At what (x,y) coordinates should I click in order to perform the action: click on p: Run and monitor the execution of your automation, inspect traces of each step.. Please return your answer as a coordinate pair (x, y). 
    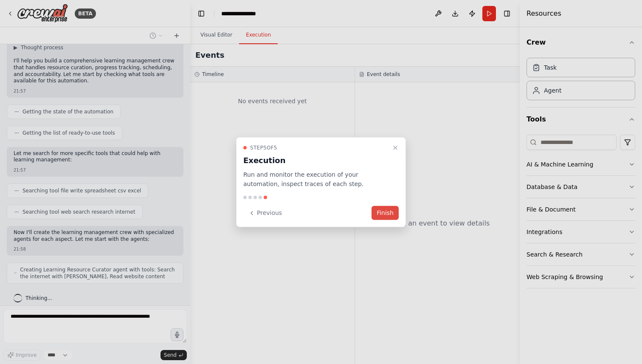
    Looking at the image, I should click on (316, 179).